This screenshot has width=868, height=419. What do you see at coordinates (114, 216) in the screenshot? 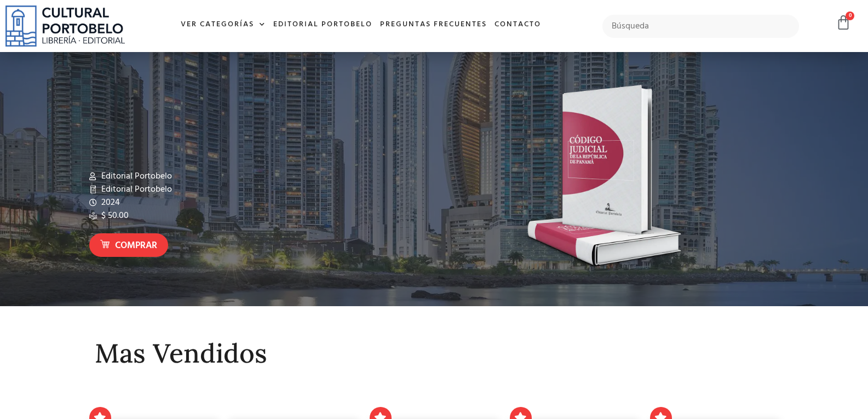
I see `span: $ 50.00` at bounding box center [114, 216].